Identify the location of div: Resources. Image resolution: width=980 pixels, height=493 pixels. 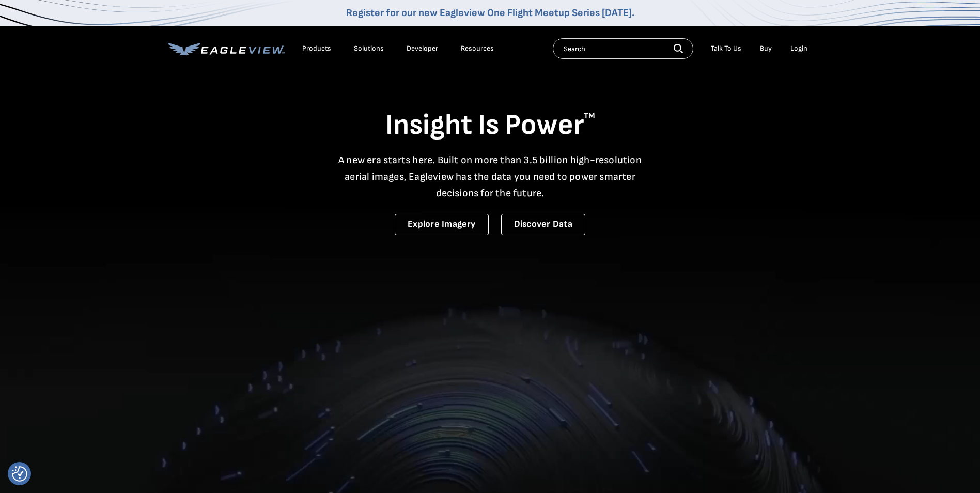
(477, 49).